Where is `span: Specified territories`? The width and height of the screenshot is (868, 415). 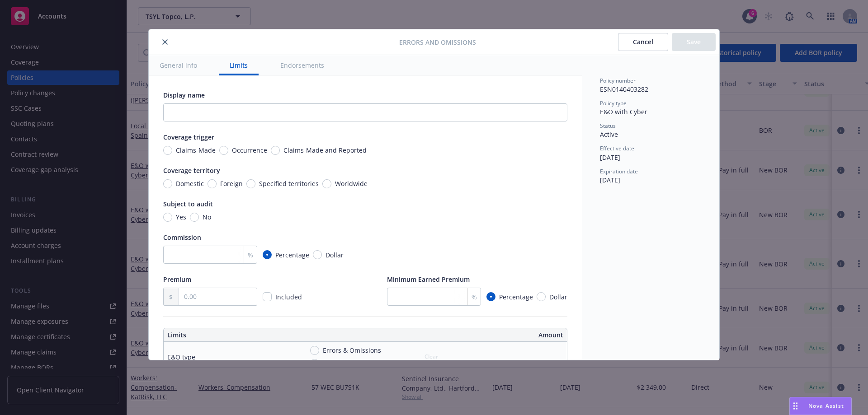
span: Specified territories is located at coordinates (289, 183).